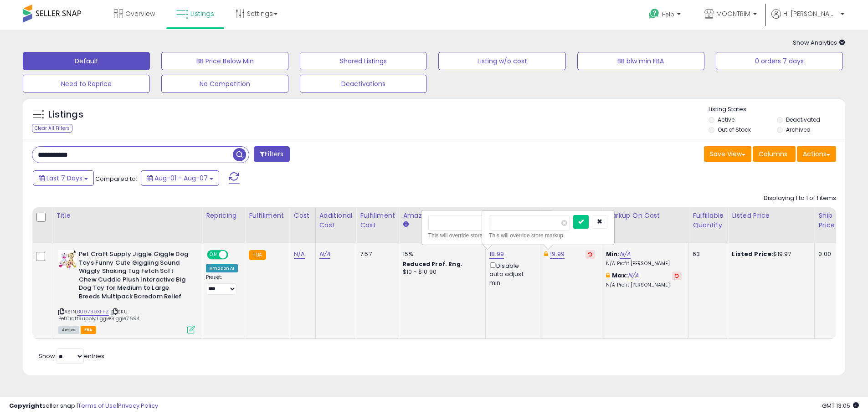 This screenshot has width=868, height=415. What do you see at coordinates (819, 43) in the screenshot?
I see `span: Show Analytics` at bounding box center [819, 43].